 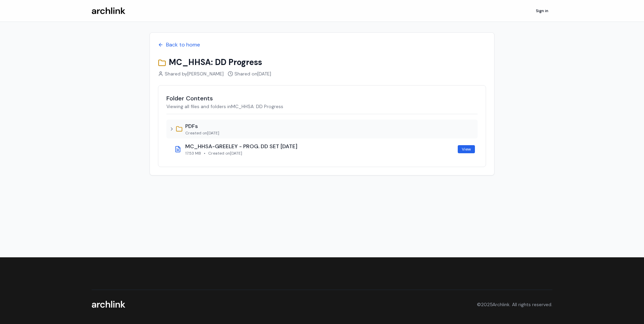 What do you see at coordinates (466, 149) in the screenshot?
I see `a: View` at bounding box center [466, 149].